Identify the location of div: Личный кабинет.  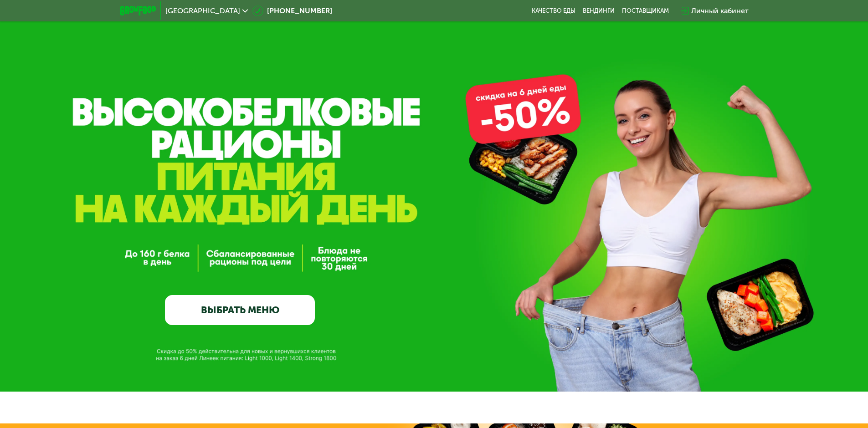
(720, 11).